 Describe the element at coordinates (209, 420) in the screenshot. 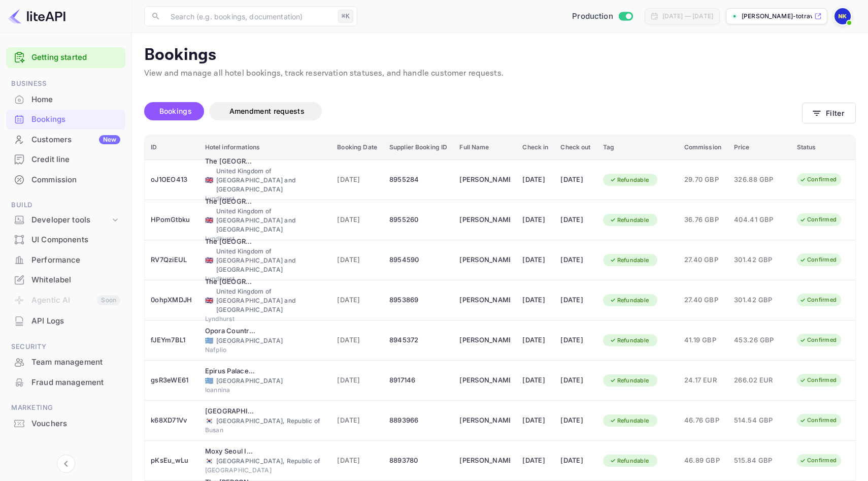

I see `span: Korea, Republic of` at that location.